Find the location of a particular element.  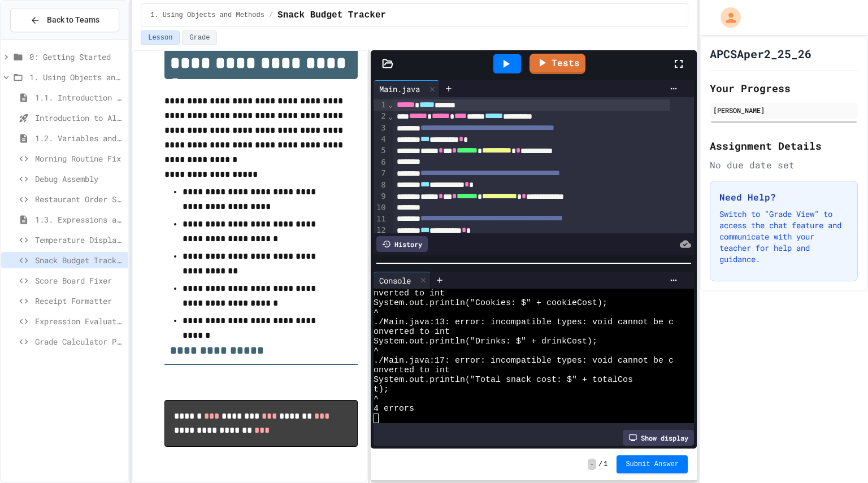

span: Temperature Display Fix is located at coordinates (79, 240).